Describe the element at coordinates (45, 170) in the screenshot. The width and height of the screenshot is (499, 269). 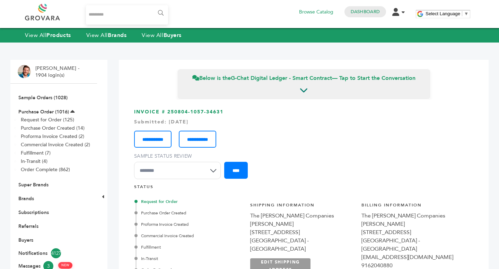
I see `a: Order Complete (862)` at that location.